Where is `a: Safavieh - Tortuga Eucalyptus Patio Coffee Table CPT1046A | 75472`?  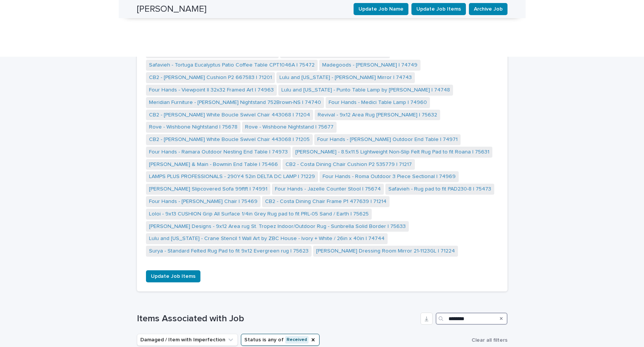 a: Safavieh - Tortuga Eucalyptus Patio Coffee Table CPT1046A | 75472 is located at coordinates (232, 65).